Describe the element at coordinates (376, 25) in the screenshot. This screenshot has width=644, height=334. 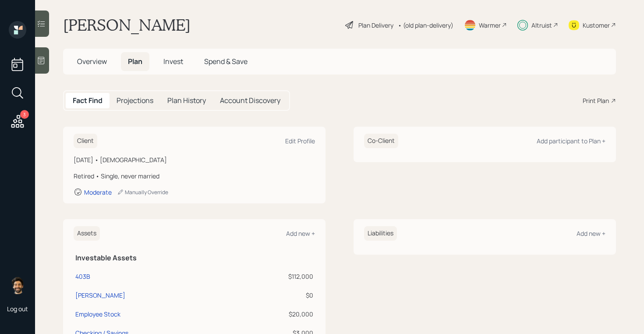
I see `div: Plan Delivery` at that location.